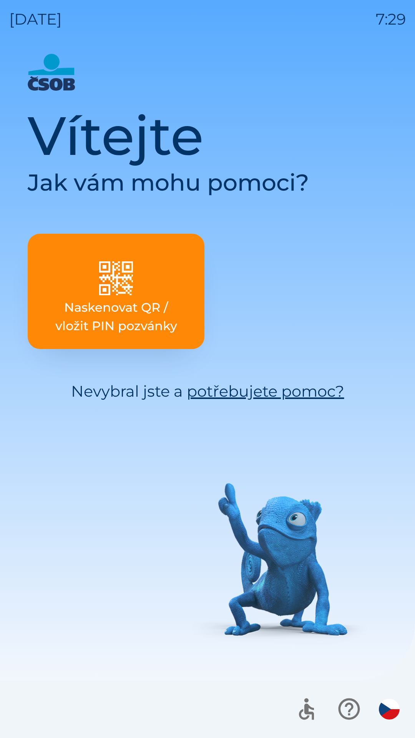 The image size is (415, 738). What do you see at coordinates (208, 183) in the screenshot?
I see `h2: Jak vám mohu pomoci?` at bounding box center [208, 183].